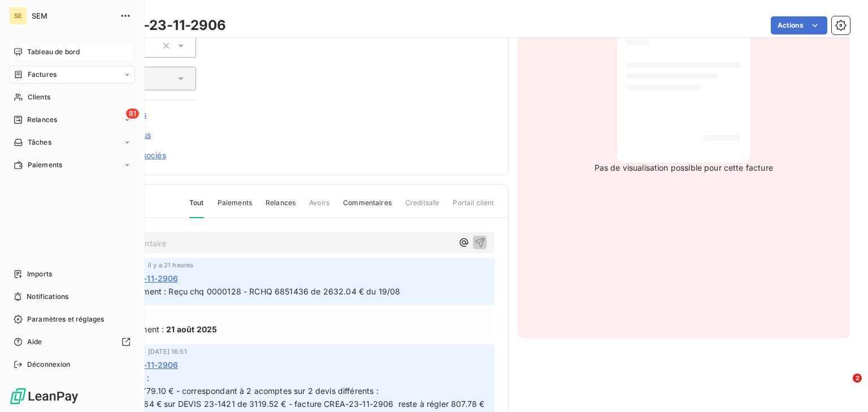  I want to click on span: 81, so click(132, 114).